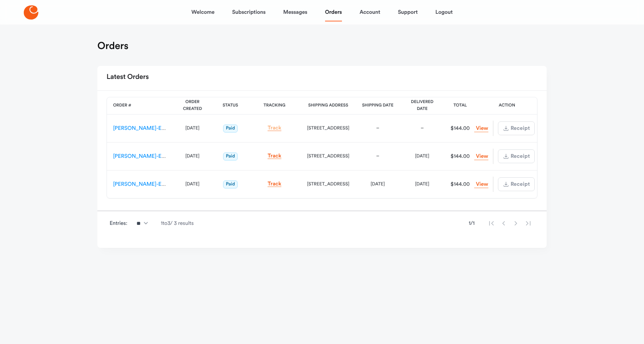  Describe the element at coordinates (408, 12) in the screenshot. I see `a: Support` at that location.